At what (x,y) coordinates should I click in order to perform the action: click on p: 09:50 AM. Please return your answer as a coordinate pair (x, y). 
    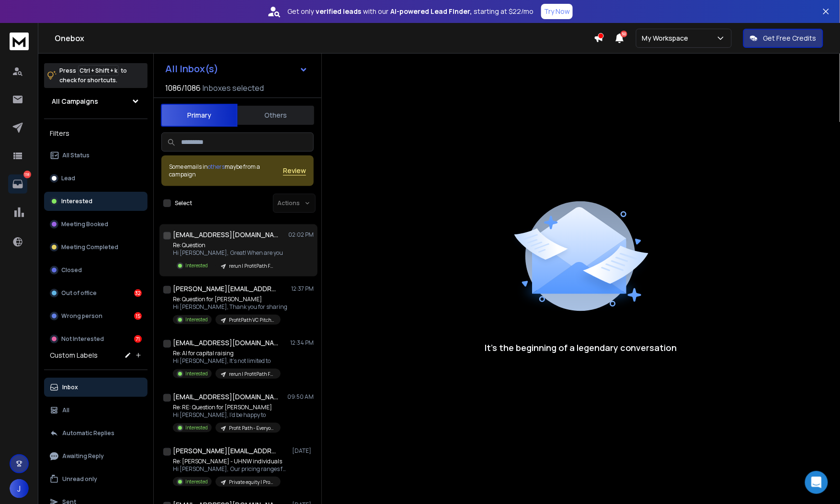
    Looking at the image, I should click on (300, 397).